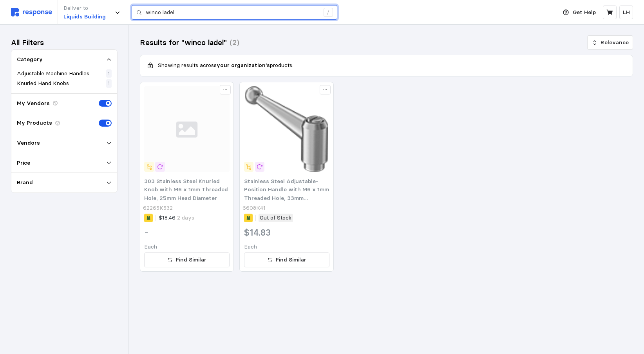 Image resolution: width=644 pixels, height=354 pixels. Describe the element at coordinates (158, 208) in the screenshot. I see `p: 62265K532` at that location.